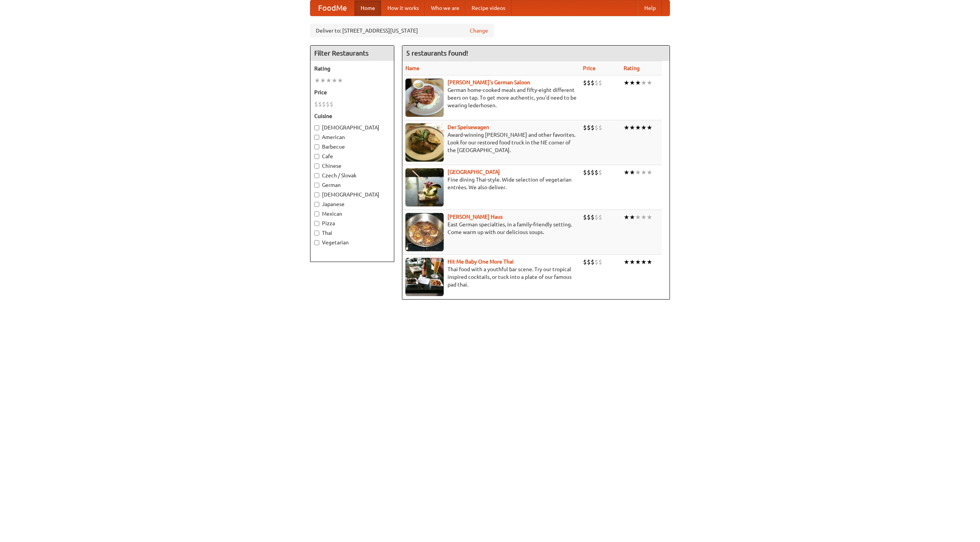 The height and width of the screenshot is (542, 980). What do you see at coordinates (316, 185) in the screenshot?
I see `input: German` at bounding box center [316, 185].